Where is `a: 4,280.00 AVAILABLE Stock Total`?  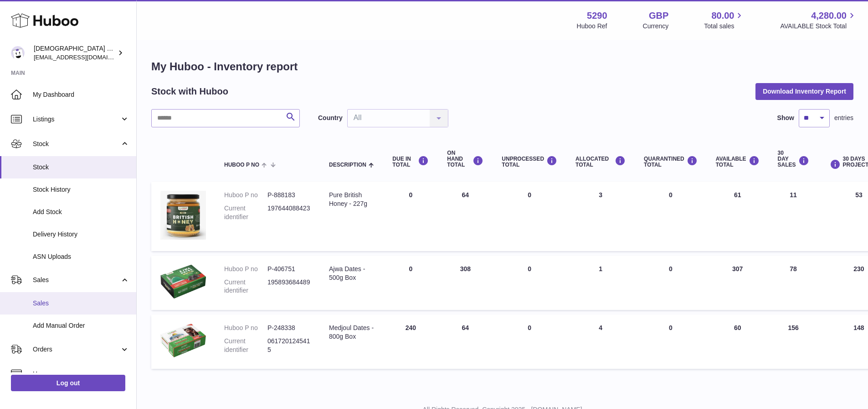
a: 4,280.00 AVAILABLE Stock Total is located at coordinates (818, 20).